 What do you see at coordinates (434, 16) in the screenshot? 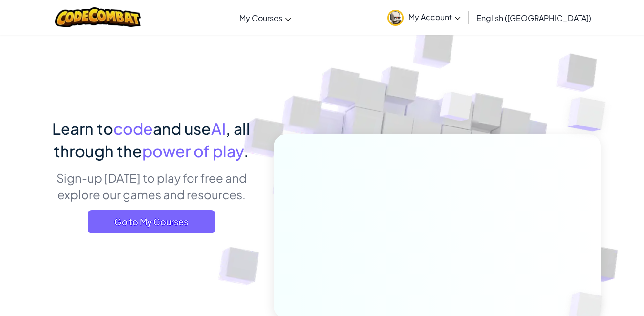
I see `span: My Account` at bounding box center [434, 16].